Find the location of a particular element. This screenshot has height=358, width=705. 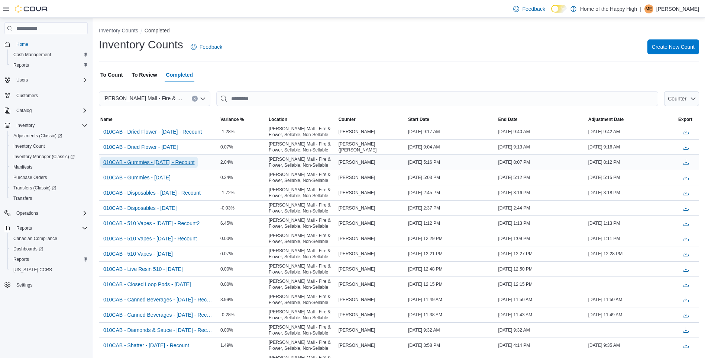

button: End Date is located at coordinates (542, 119).